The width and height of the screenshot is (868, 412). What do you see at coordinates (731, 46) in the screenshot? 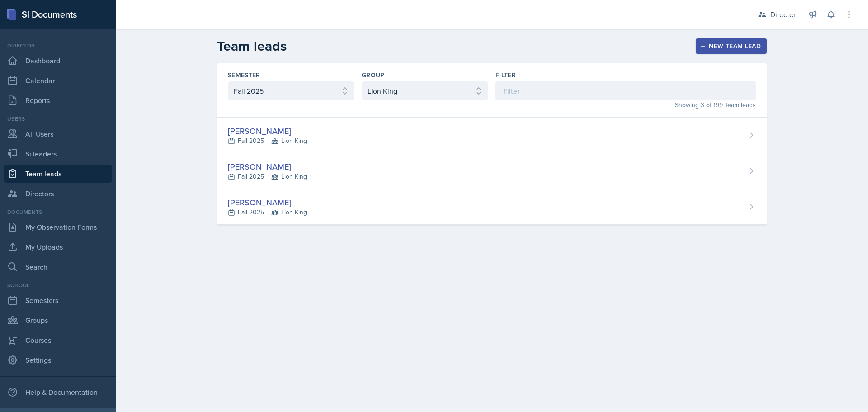
I see `div: New Team lead` at bounding box center [731, 46].